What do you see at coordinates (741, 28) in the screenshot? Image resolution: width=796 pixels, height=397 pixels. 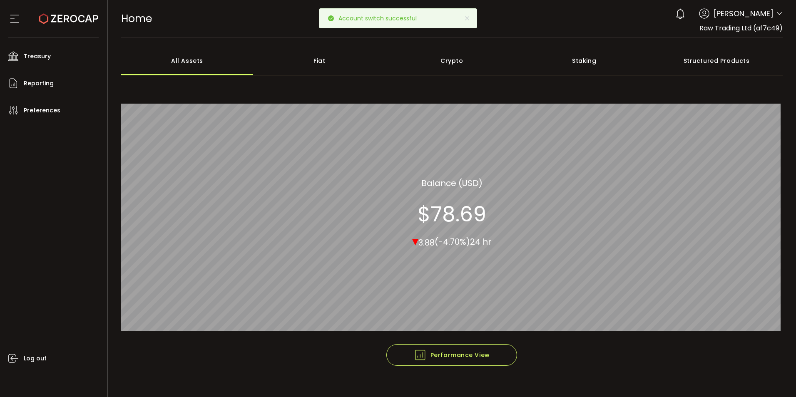 I see `span: Raw Trading Ltd (af7c49)` at bounding box center [741, 28].